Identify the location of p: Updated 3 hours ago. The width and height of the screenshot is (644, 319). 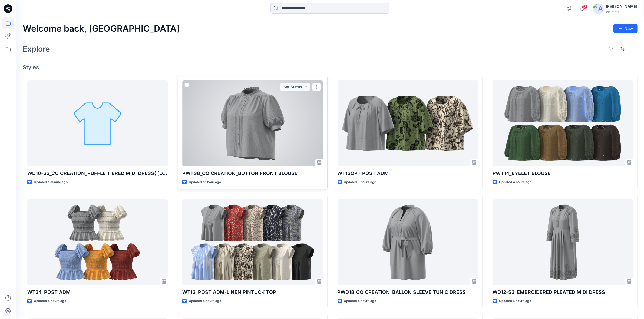
(360, 182).